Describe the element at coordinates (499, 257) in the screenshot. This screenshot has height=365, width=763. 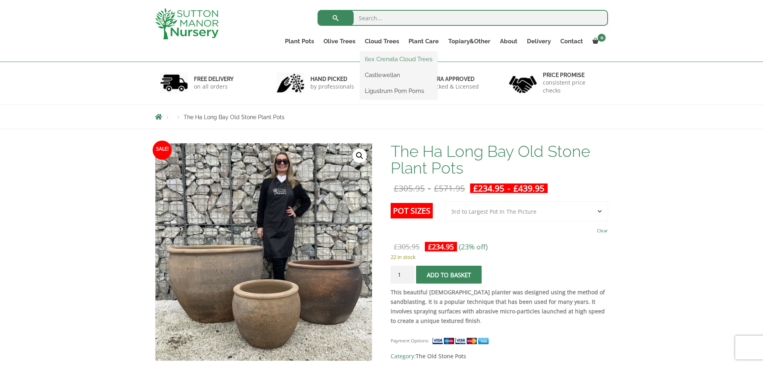
I see `p: 22 in stock` at that location.